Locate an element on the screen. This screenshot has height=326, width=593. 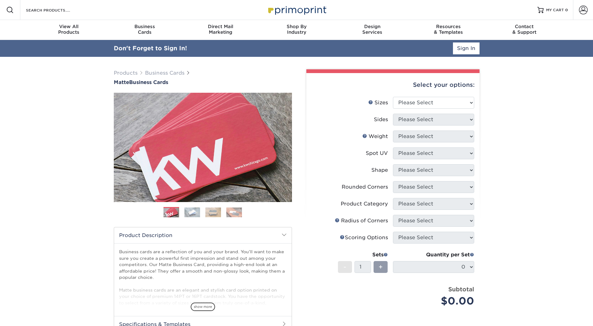
span: View All is located at coordinates (69, 27).